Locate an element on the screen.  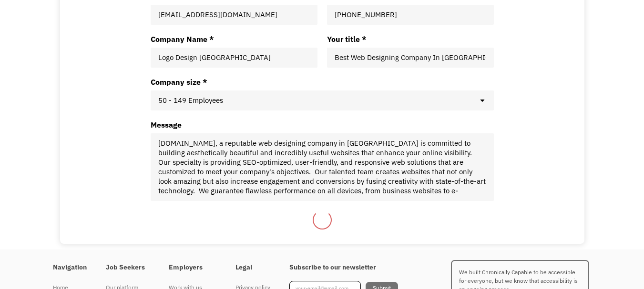
label: Your title * is located at coordinates (411, 39).